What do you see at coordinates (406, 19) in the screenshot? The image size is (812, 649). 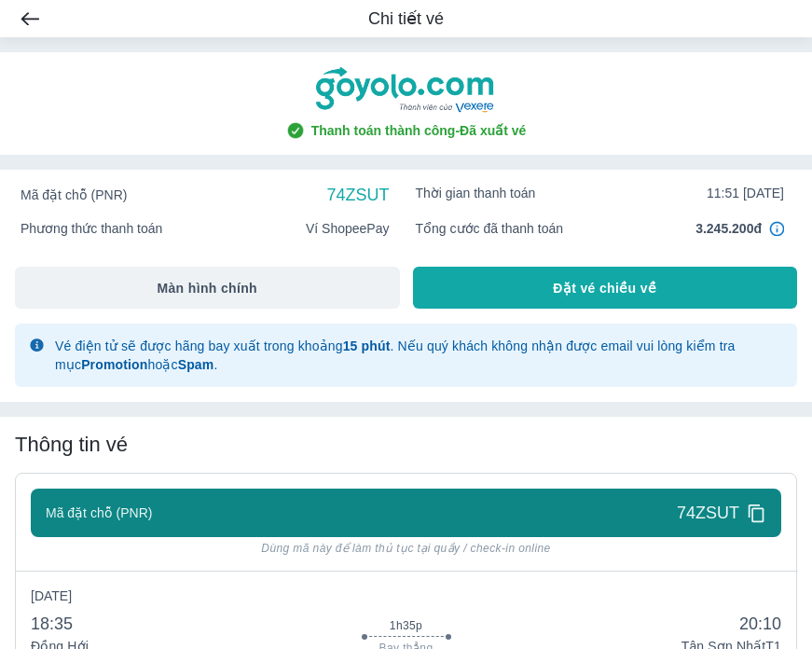 I see `span: Chi tiết vé` at bounding box center [406, 19].